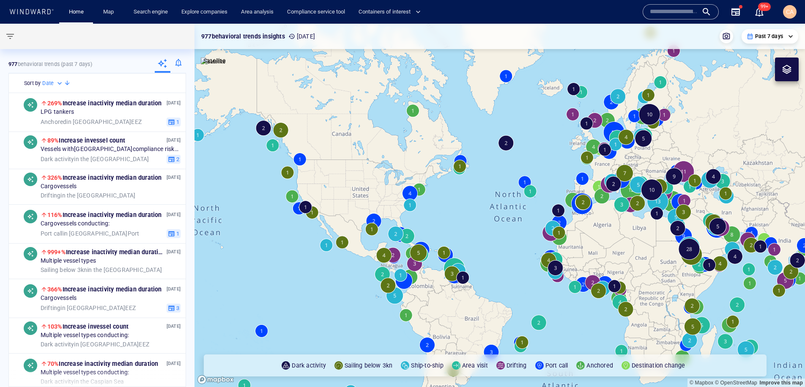 This screenshot has height=387, width=805. I want to click on a: Search engine, so click(151, 12).